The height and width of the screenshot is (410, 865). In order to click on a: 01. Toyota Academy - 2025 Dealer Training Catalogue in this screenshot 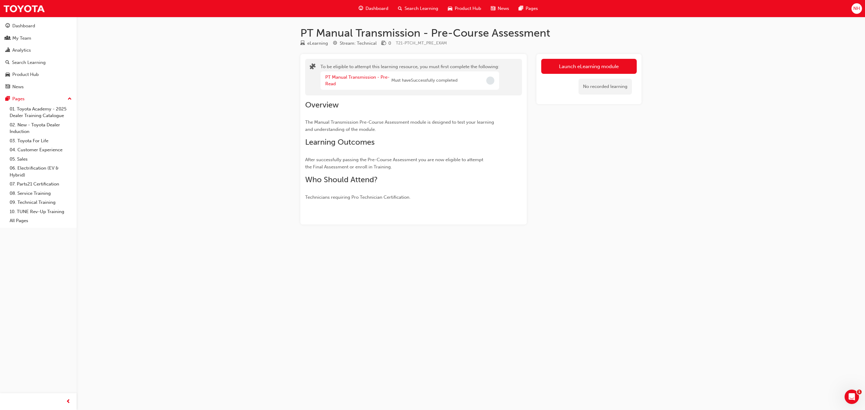, I will do `click(41, 112)`.